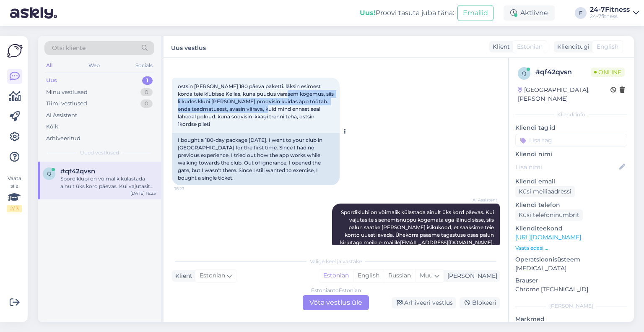 The height and width of the screenshot is (332, 644). Describe the element at coordinates (49, 66) in the screenshot. I see `div: All` at that location.